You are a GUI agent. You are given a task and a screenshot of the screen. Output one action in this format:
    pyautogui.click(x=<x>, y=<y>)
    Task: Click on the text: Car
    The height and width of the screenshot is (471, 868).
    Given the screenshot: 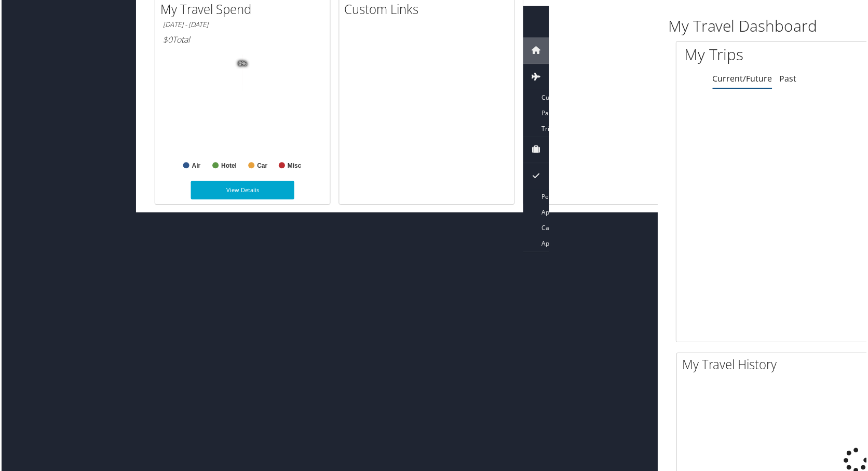 What is the action you would take?
    pyautogui.click(x=261, y=167)
    